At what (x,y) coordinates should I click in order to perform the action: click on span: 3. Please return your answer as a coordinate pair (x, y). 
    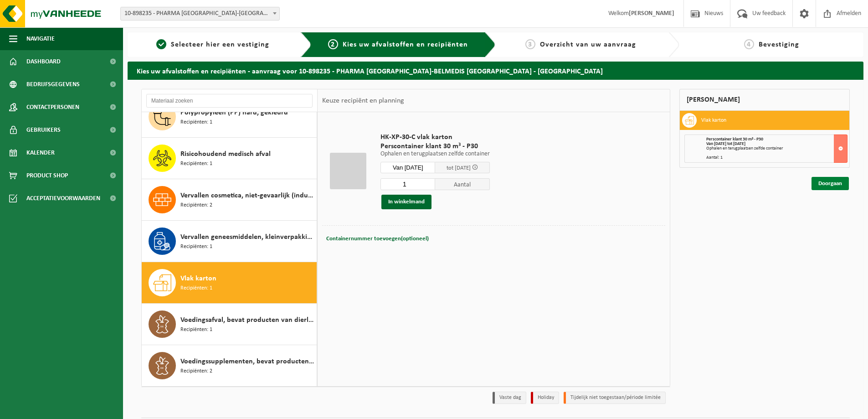
    Looking at the image, I should click on (530, 44).